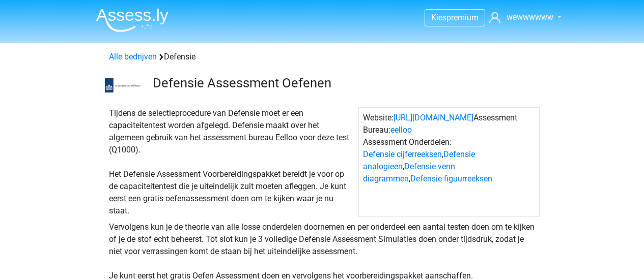  What do you see at coordinates (402, 154) in the screenshot?
I see `a: Defensie cijferreeksen` at bounding box center [402, 154].